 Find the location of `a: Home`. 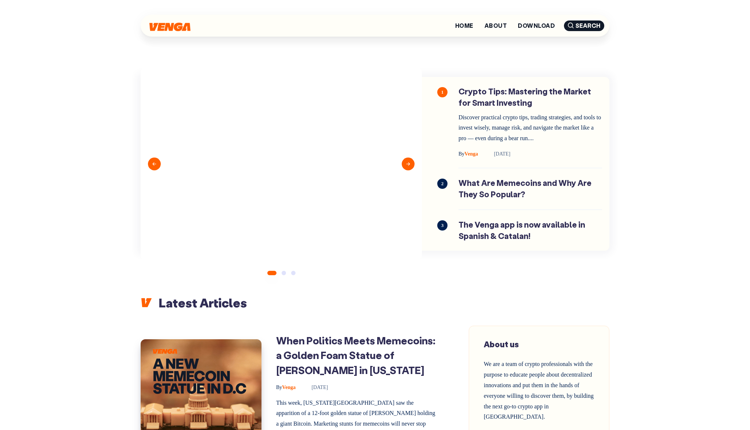

a: Home is located at coordinates (465, 26).